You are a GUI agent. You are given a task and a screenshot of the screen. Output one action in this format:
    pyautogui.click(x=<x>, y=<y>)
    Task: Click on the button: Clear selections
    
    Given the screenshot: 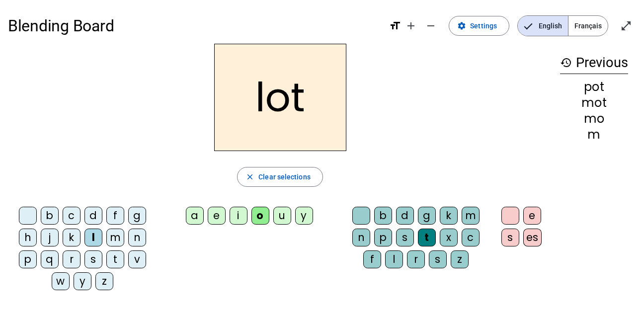 What is the action you would take?
    pyautogui.click(x=280, y=177)
    